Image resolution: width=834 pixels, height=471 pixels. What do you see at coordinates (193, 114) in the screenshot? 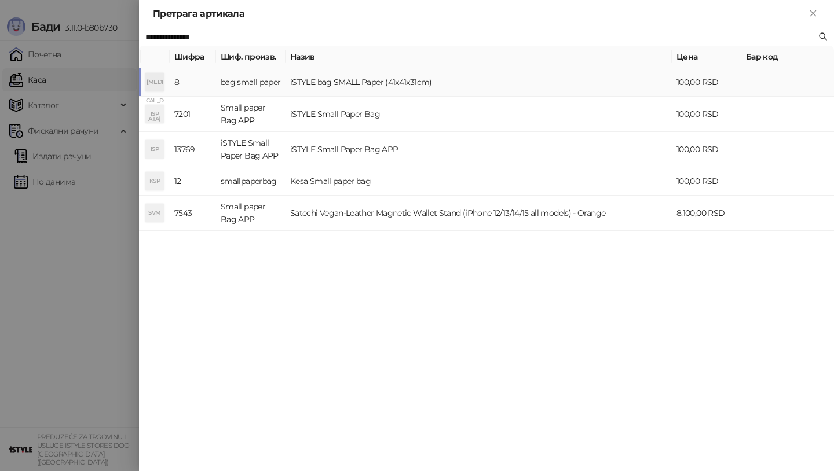
I see `td: 7201` at bounding box center [193, 114].